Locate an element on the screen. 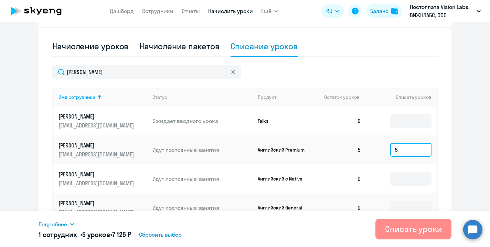 This screenshot has height=247, width=490. h5: 1 сотрудник • • is located at coordinates (85, 235).